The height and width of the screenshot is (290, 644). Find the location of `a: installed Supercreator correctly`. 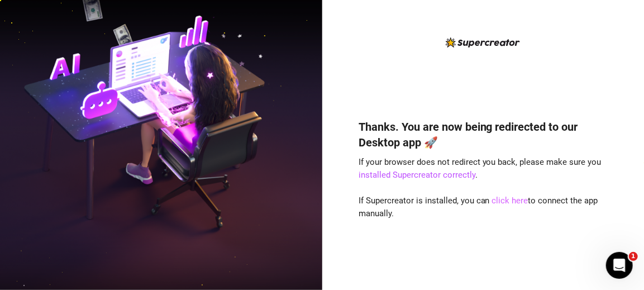

a: installed Supercreator correctly is located at coordinates (416, 175).